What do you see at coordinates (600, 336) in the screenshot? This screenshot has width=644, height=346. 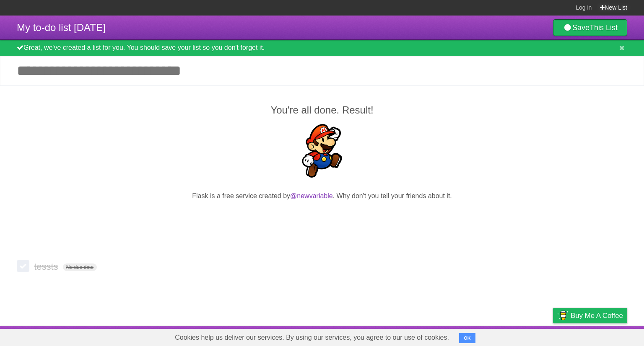 I see `a: Suggest a feature` at bounding box center [600, 336].